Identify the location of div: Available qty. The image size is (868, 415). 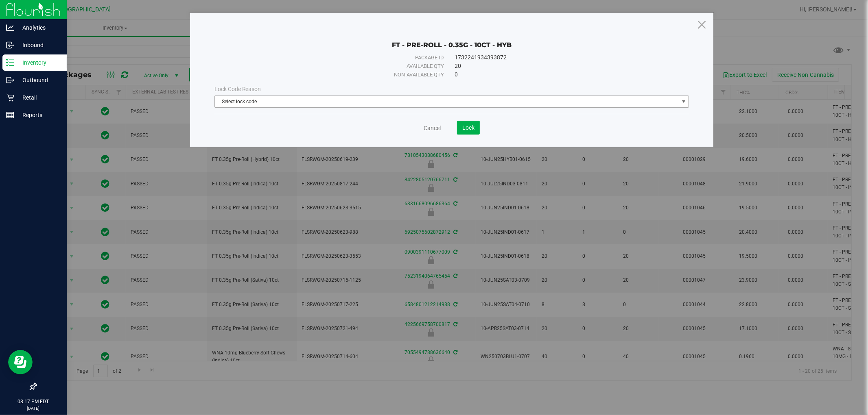
(340, 66).